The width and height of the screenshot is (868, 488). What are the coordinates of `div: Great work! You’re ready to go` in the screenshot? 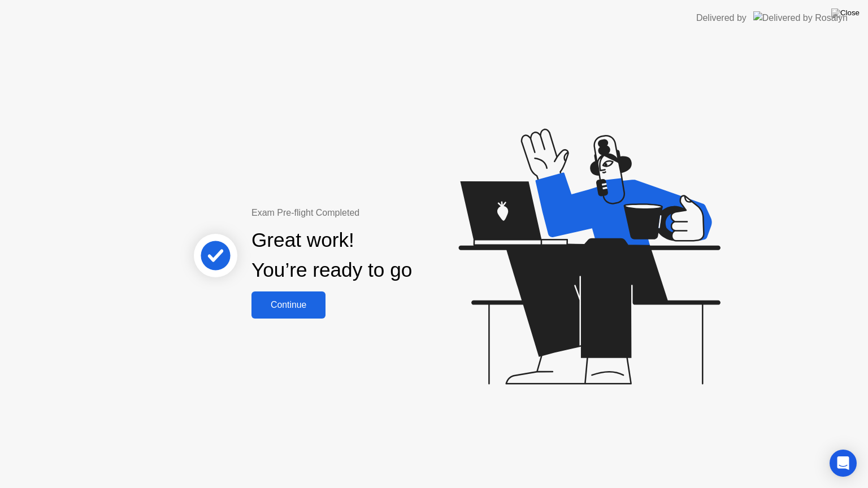 It's located at (331, 256).